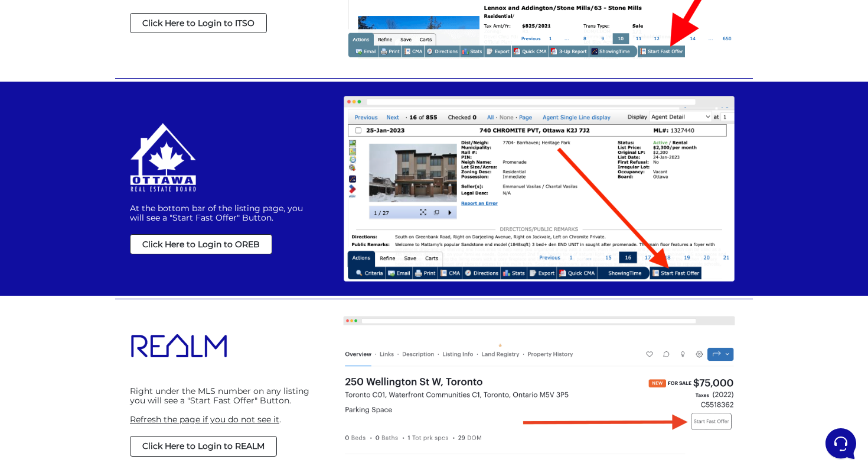 The image size is (868, 472). I want to click on button: Home, so click(45, 376).